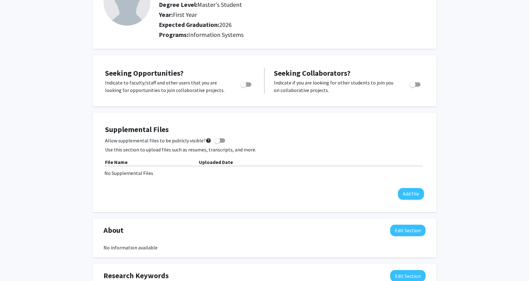 This screenshot has height=281, width=529. What do you see at coordinates (158, 141) in the screenshot?
I see `span: Allow supplemental files to be publicly visible?` at bounding box center [158, 141].